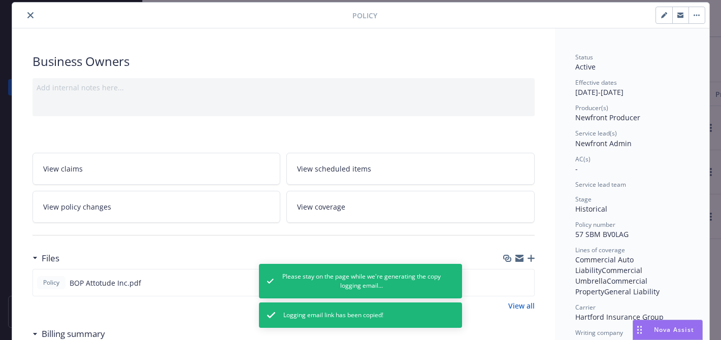 This screenshot has height=340, width=721. I want to click on span: Stage, so click(584, 199).